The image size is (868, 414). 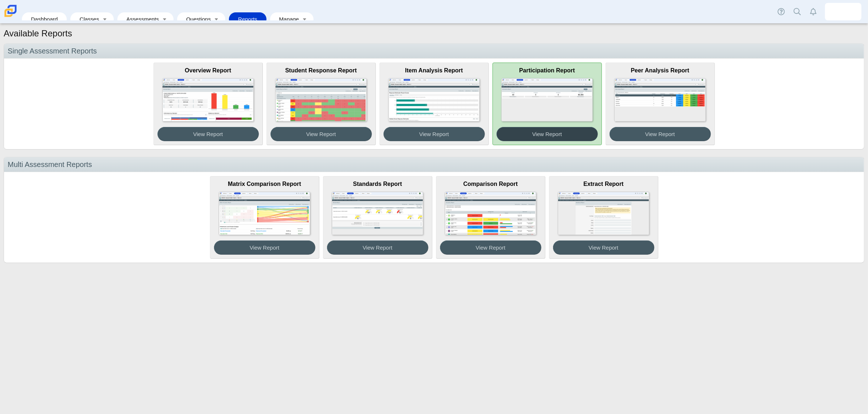 What do you see at coordinates (44, 19) in the screenshot?
I see `a: Dashboard` at bounding box center [44, 19].